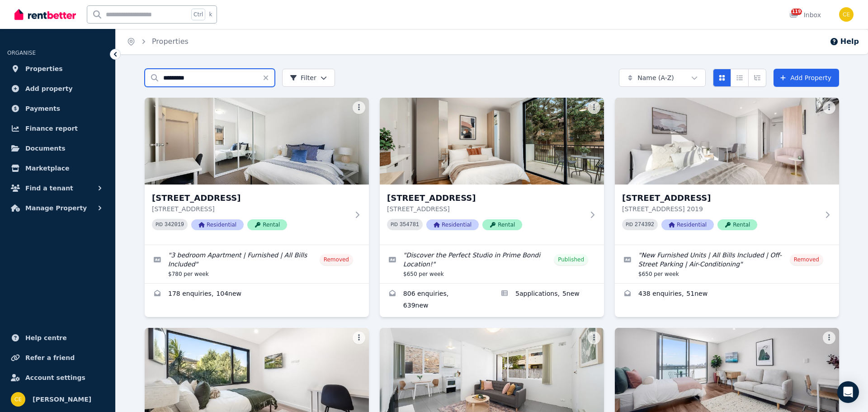 The width and height of the screenshot is (868, 412). Describe the element at coordinates (44, 69) in the screenshot. I see `span: Properties` at that location.